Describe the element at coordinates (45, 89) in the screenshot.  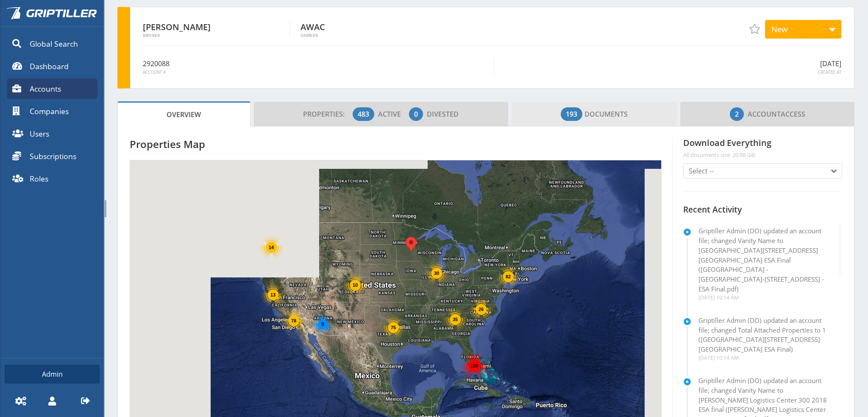
I see `span: Accounts` at that location.